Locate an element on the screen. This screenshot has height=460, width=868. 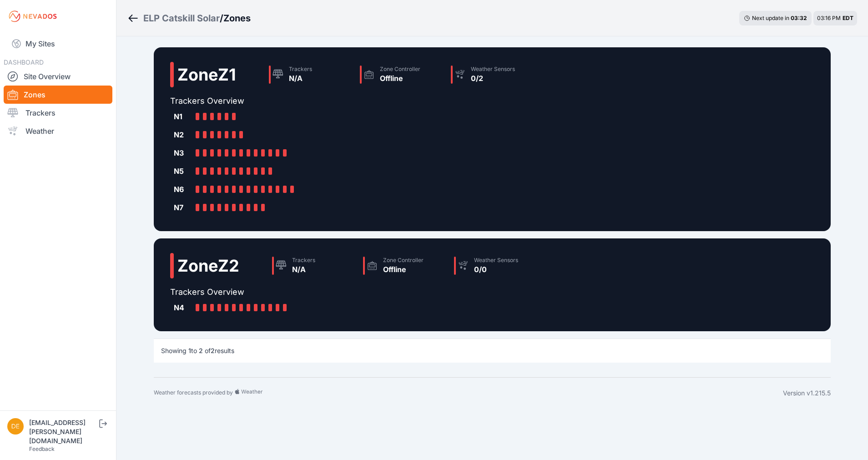
a: Site Overview is located at coordinates (57, 76).